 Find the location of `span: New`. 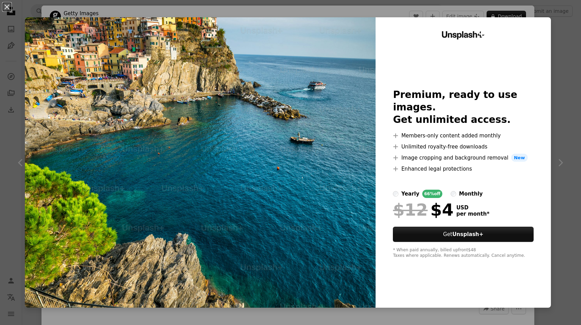

span: New is located at coordinates (520, 158).